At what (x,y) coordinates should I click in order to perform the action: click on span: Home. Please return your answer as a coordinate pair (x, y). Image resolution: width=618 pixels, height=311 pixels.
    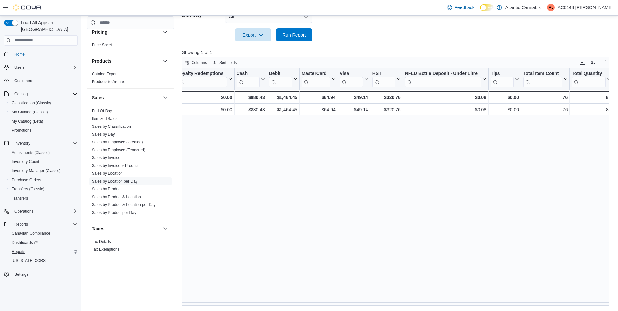
    Looking at the image, I should click on (20, 54).